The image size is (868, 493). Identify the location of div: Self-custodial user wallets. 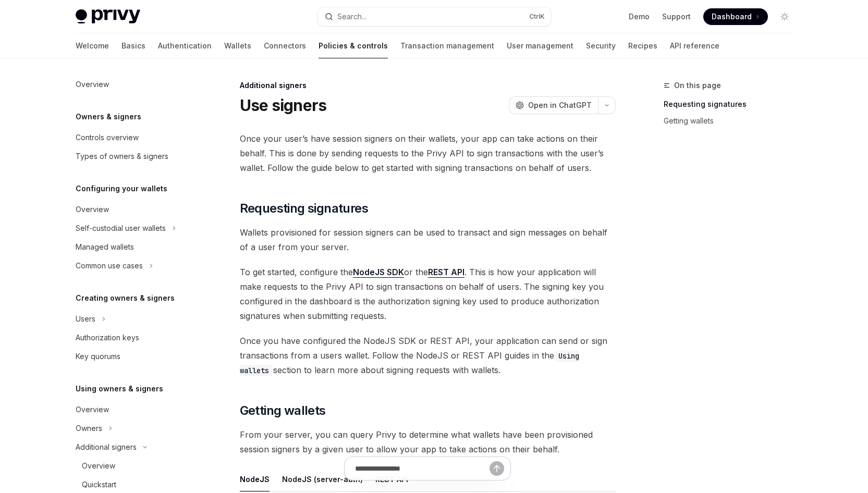
(120, 228).